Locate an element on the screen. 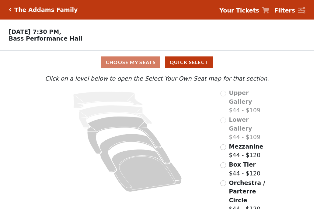 The height and width of the screenshot is (209, 314). span: Upper Gallery is located at coordinates (241, 97).